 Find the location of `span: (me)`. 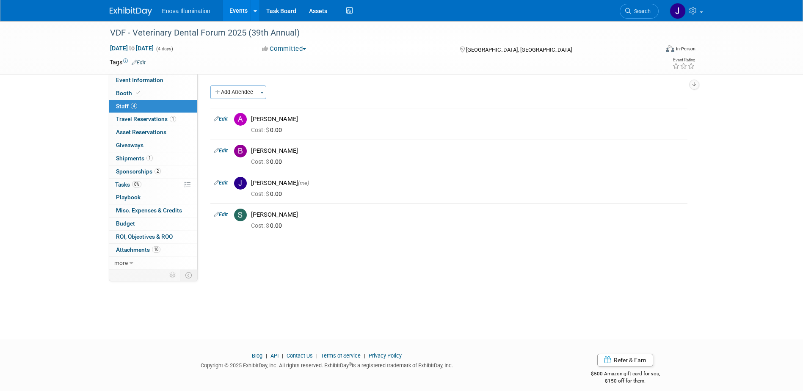

span: (me) is located at coordinates (304, 183).